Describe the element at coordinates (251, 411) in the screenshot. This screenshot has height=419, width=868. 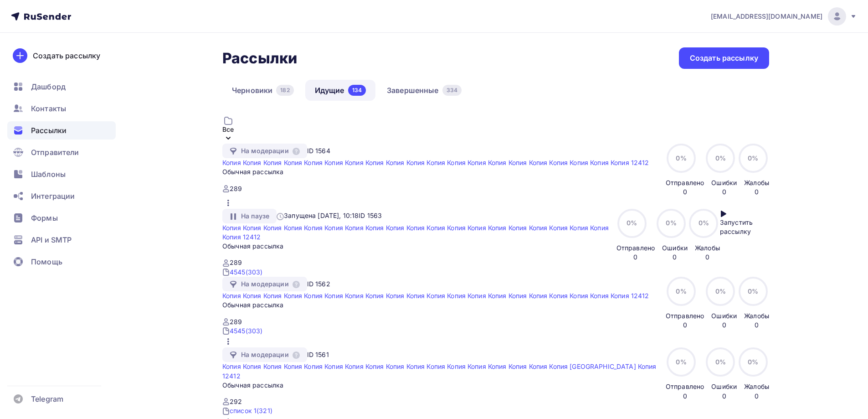
I see `a: список 1 (321)` at that location.